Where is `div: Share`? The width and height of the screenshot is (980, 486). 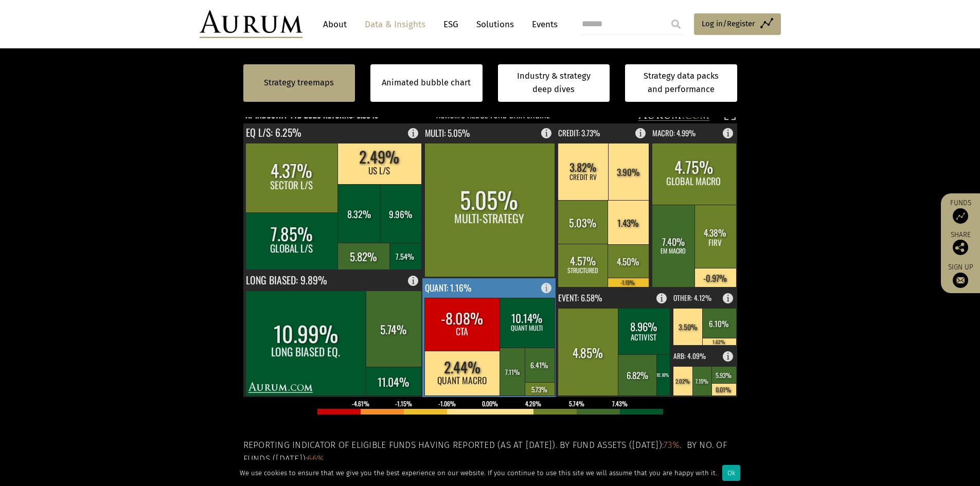
div: Share is located at coordinates (960, 243).